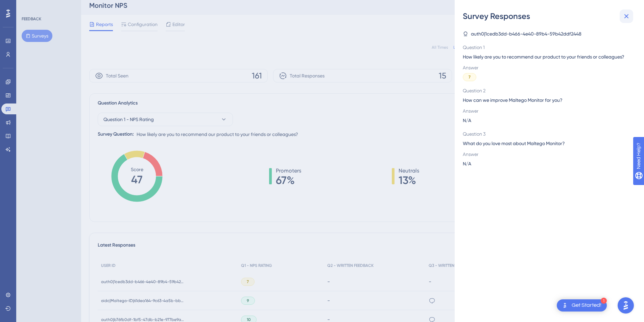  Describe the element at coordinates (10, 10) in the screenshot. I see `button: Open AI Assistant Launcher` at that location.